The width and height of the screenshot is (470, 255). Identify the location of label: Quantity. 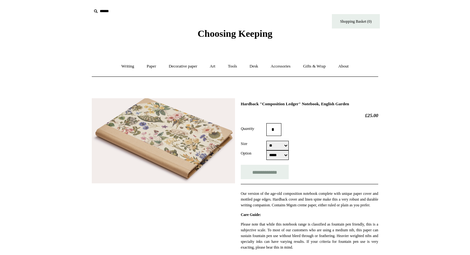
(254, 129).